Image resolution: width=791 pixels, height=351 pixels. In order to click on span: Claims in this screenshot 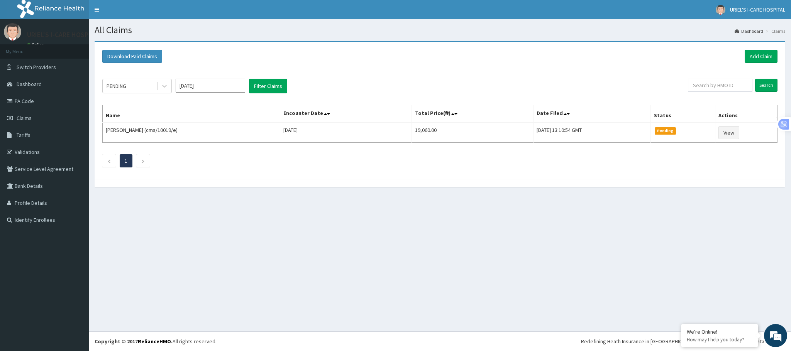, I will do `click(24, 118)`.